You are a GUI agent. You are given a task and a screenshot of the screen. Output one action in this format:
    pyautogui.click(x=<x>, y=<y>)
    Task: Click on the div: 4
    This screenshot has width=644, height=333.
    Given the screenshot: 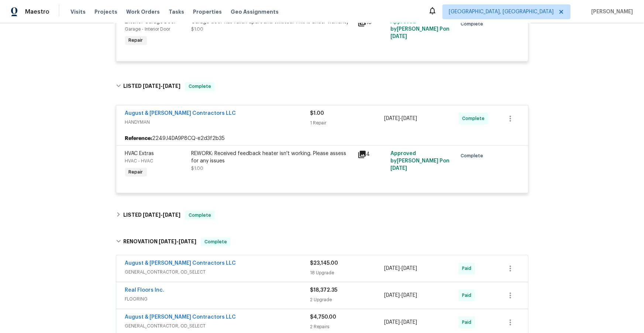 What is the action you would take?
    pyautogui.click(x=372, y=155)
    